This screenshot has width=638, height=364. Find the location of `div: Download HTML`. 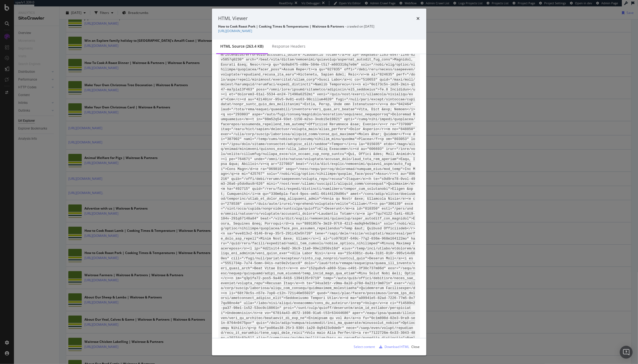

div: Download HTML is located at coordinates (397, 347).